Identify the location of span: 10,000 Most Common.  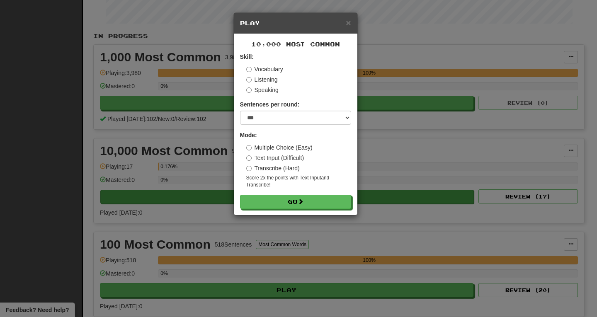
(296, 44).